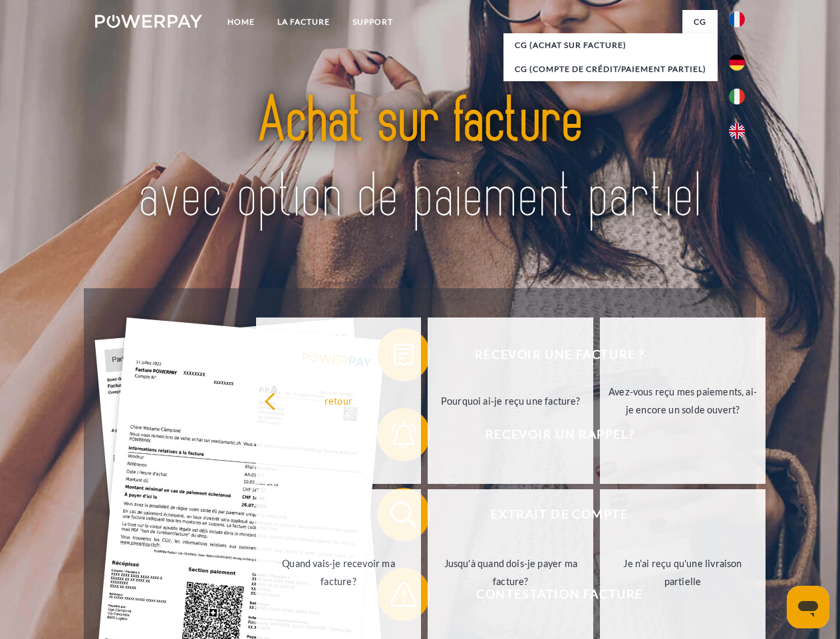 This screenshot has height=639, width=840. What do you see at coordinates (683, 573) in the screenshot?
I see `div: Je n'ai reçu qu'une livraison partielle` at bounding box center [683, 573].